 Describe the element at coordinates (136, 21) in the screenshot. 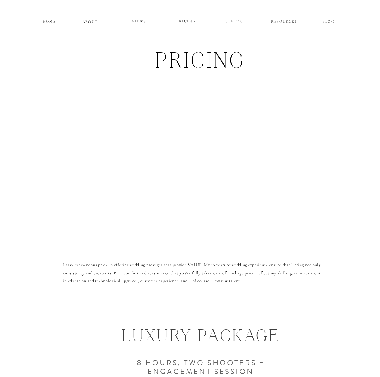

I see `p: REVIEWS` at that location.